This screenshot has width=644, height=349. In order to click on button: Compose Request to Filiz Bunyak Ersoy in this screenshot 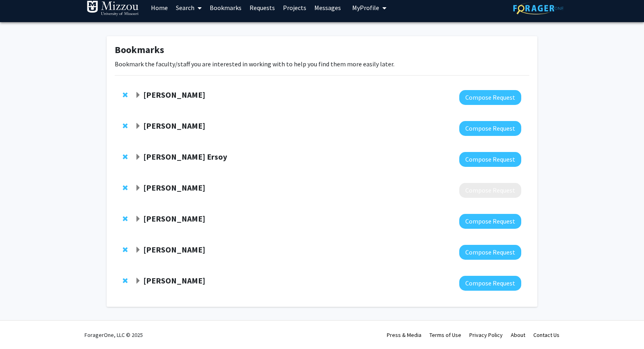, I will do `click(490, 159)`.